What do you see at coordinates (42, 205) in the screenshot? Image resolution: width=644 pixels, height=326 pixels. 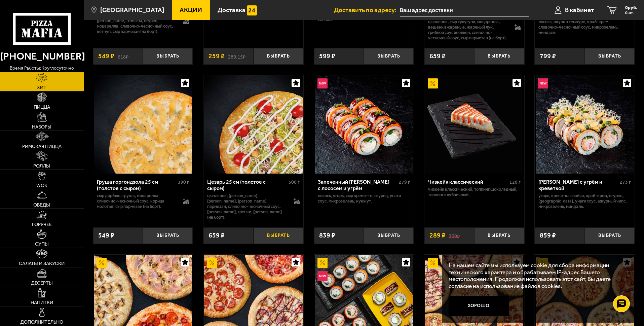 I see `span: Обеды` at bounding box center [42, 205].